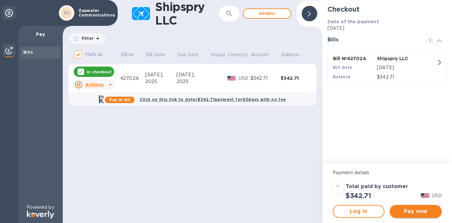  I want to click on span: Pay now, so click(416, 211).